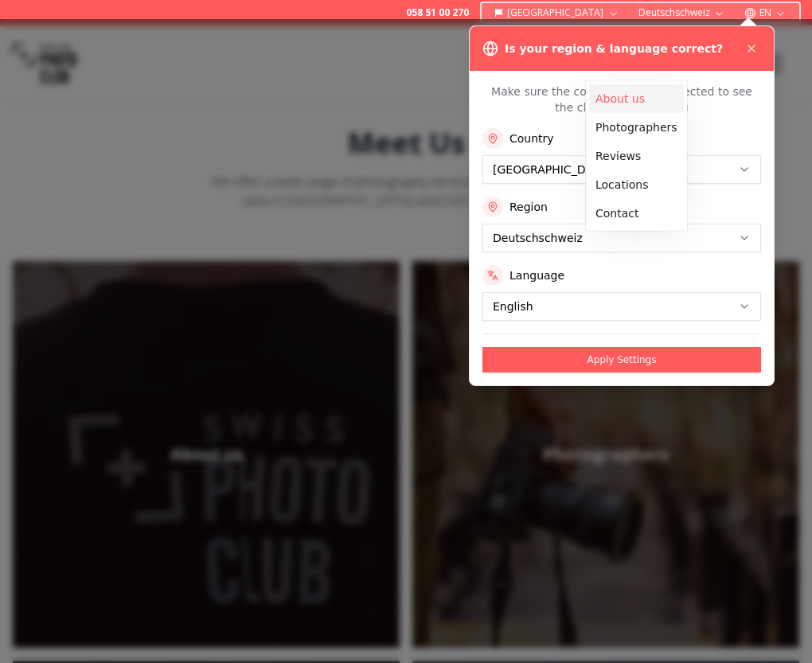  Describe the element at coordinates (682, 13) in the screenshot. I see `button: Deutschschweiz` at that location.